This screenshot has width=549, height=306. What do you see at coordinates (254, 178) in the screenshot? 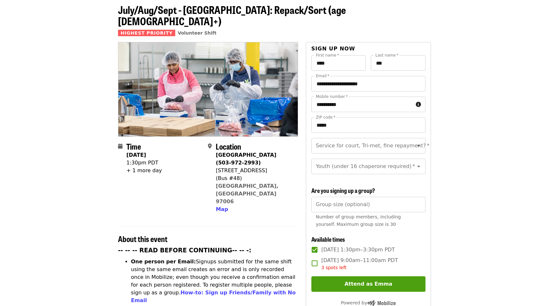
I see `div: (Bus #48)` at bounding box center [254, 178].